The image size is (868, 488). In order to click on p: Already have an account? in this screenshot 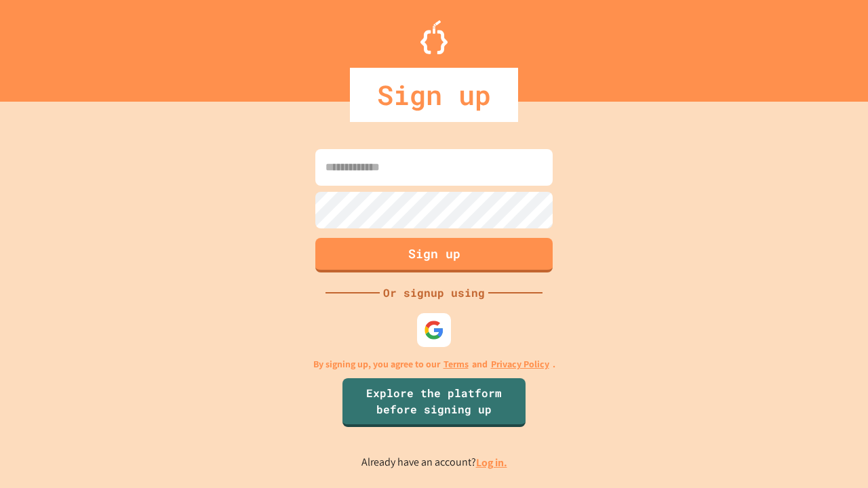, I will do `click(434, 462)`.